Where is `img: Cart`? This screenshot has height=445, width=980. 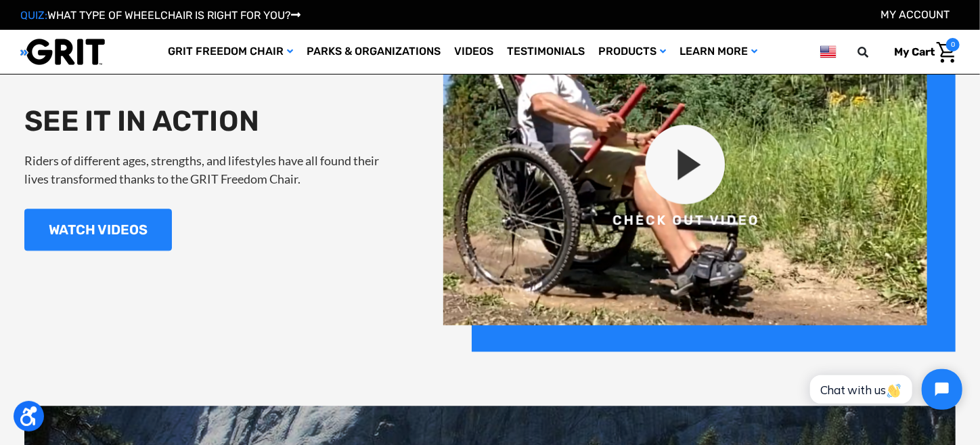
img: Cart is located at coordinates (946, 52).